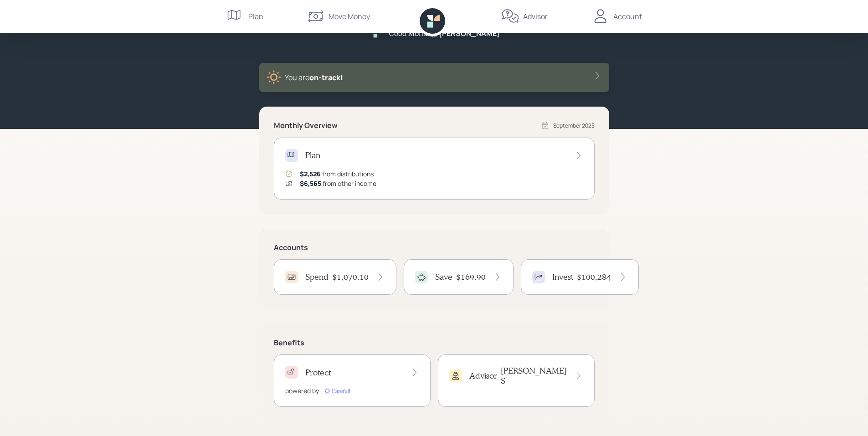  What do you see at coordinates (317, 277) in the screenshot?
I see `h4: Spend` at bounding box center [317, 277].